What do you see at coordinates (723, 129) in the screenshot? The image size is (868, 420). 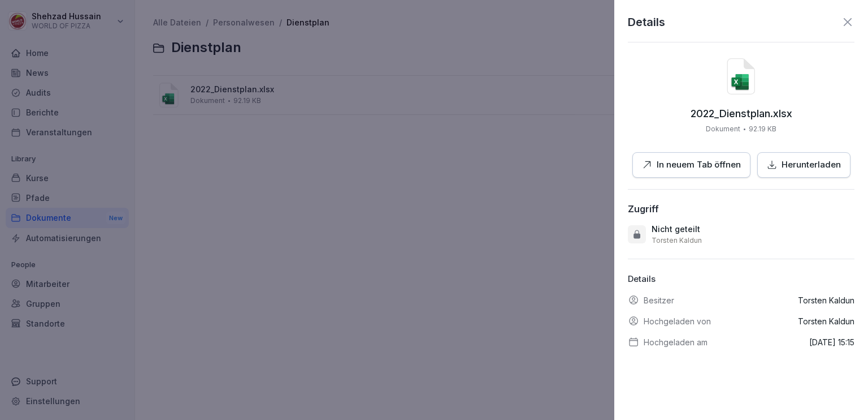 I see `p: Dokument` at bounding box center [723, 129].